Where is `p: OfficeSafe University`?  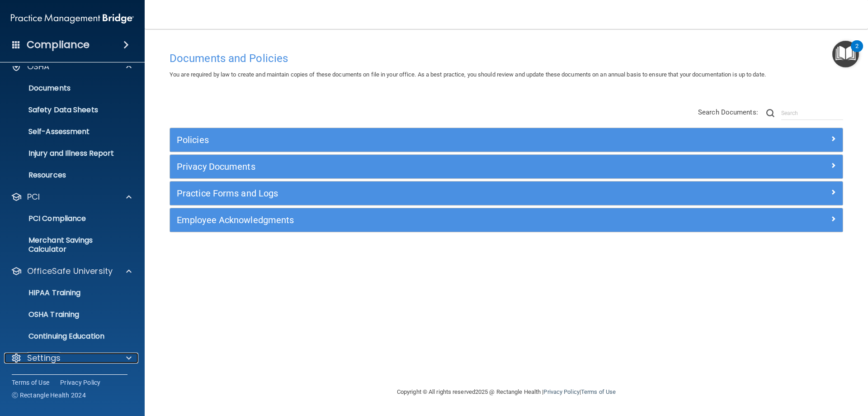
p: OfficeSafe University is located at coordinates (69, 271).